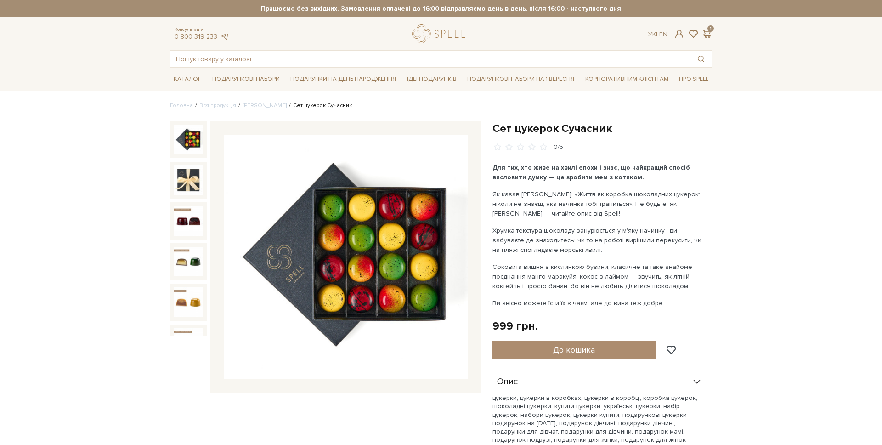  I want to click on span: Про Spell, so click(694, 79).